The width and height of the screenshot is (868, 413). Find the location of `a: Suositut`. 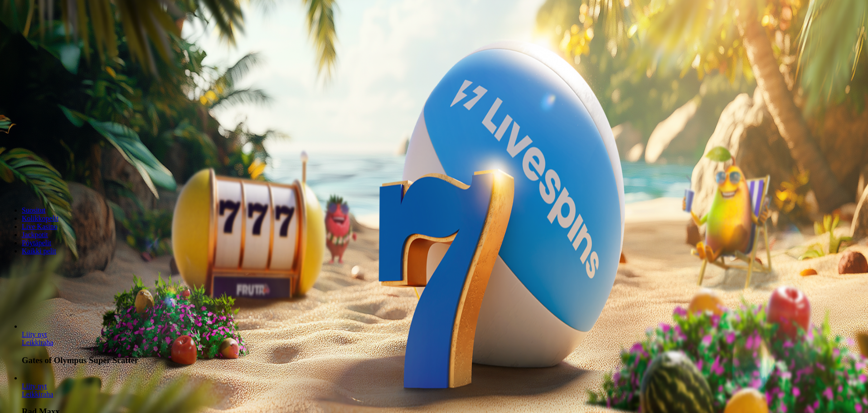

a: Suositut is located at coordinates (34, 210).